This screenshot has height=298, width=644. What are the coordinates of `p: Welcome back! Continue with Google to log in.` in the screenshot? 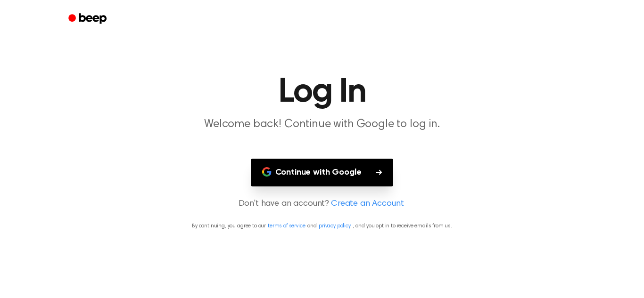 It's located at (322, 124).